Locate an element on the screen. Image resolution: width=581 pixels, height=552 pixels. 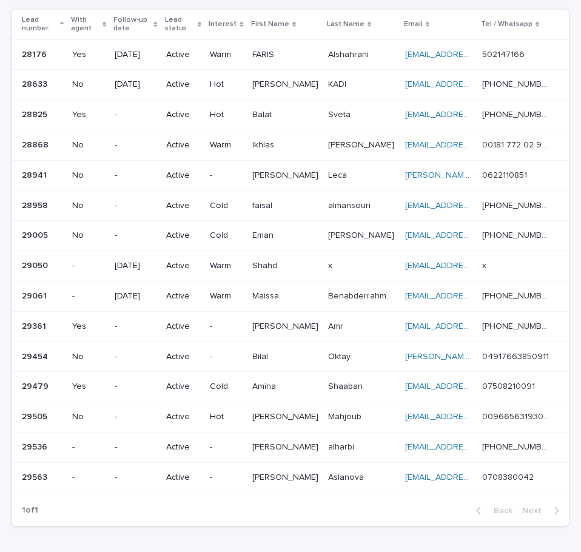
p: Bilal is located at coordinates (262, 356).